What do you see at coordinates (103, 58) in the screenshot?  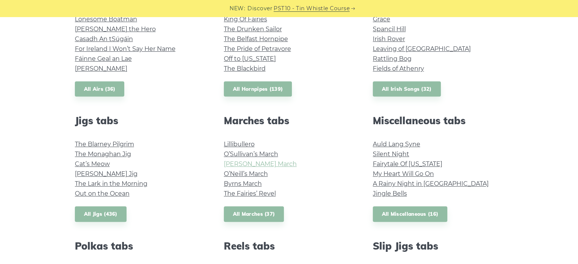 I see `a: Fáinne Geal an Lae` at bounding box center [103, 58].